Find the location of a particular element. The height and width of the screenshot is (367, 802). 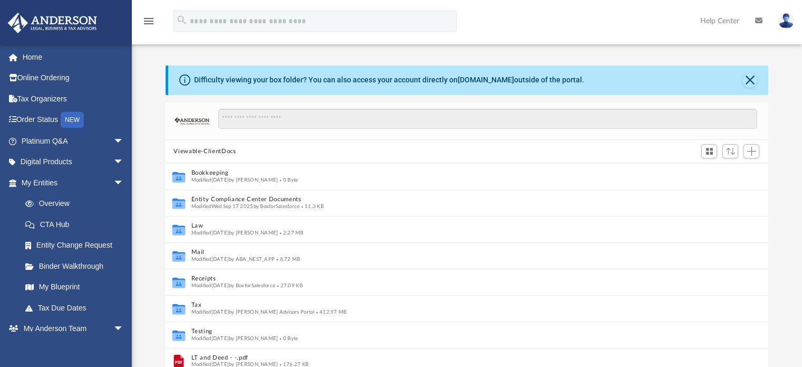

span: 8.72 MB is located at coordinates (287, 259).